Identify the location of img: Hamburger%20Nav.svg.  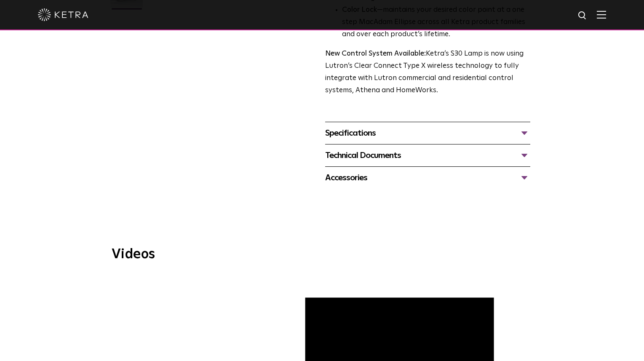
(601, 14).